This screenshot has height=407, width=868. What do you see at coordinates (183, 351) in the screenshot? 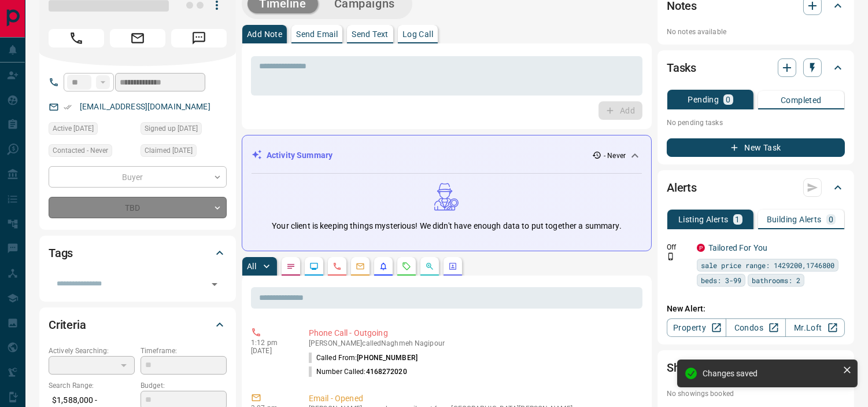
I see `p: Timeframe:` at bounding box center [183, 351].